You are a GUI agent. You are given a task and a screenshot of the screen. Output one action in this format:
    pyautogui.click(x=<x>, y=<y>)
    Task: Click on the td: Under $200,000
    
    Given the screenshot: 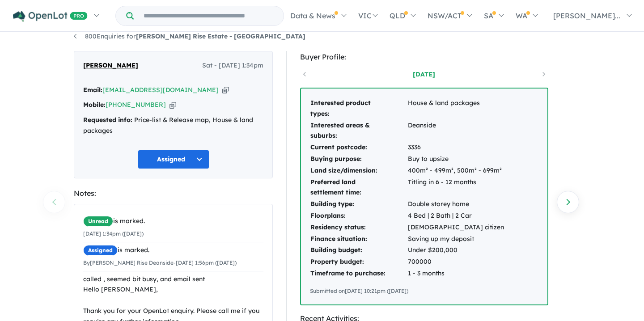 What is the action you would take?
    pyautogui.click(x=456, y=250)
    